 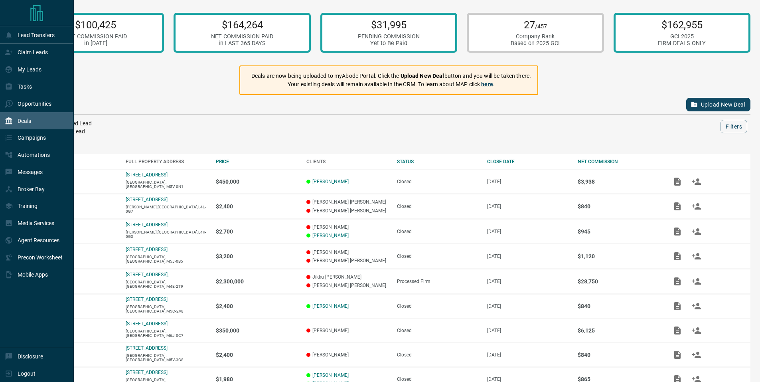 I want to click on div: PENDING COMMISSION, so click(x=388, y=36).